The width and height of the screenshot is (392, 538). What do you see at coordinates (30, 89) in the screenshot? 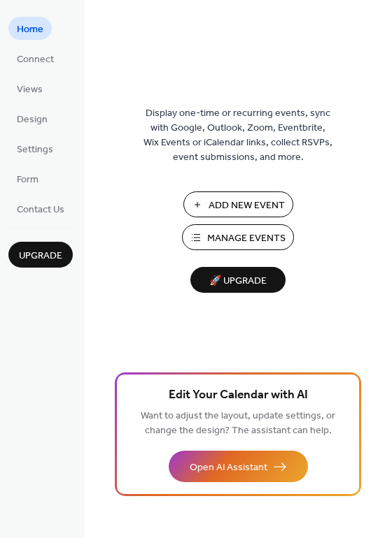
I see `a: Views` at bounding box center [30, 89].